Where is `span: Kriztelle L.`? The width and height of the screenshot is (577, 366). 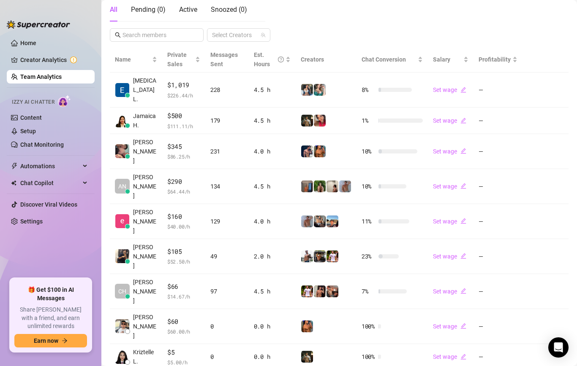 span: Kriztelle L. is located at coordinates (145, 357).